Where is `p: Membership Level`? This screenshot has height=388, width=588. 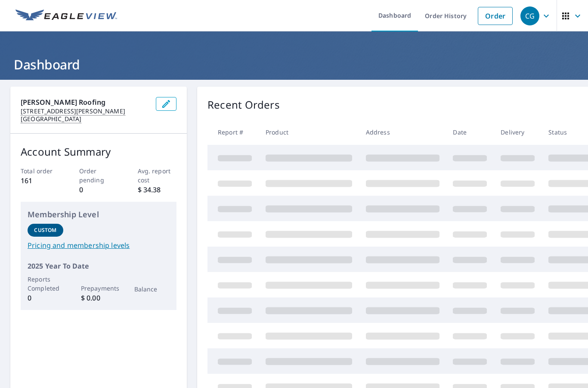
p: Membership Level is located at coordinates (99, 214).